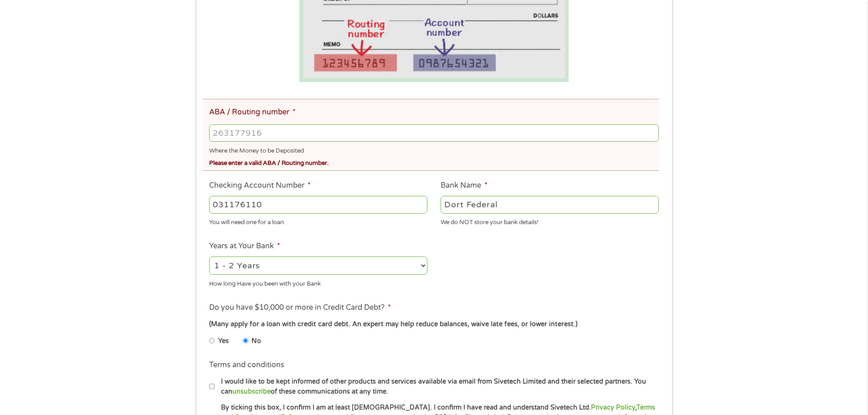  Describe the element at coordinates (434, 325) in the screenshot. I see `div: (Many apply for a loan with credit card debt. An expert may help reduce balances, waive late fees...` at that location.